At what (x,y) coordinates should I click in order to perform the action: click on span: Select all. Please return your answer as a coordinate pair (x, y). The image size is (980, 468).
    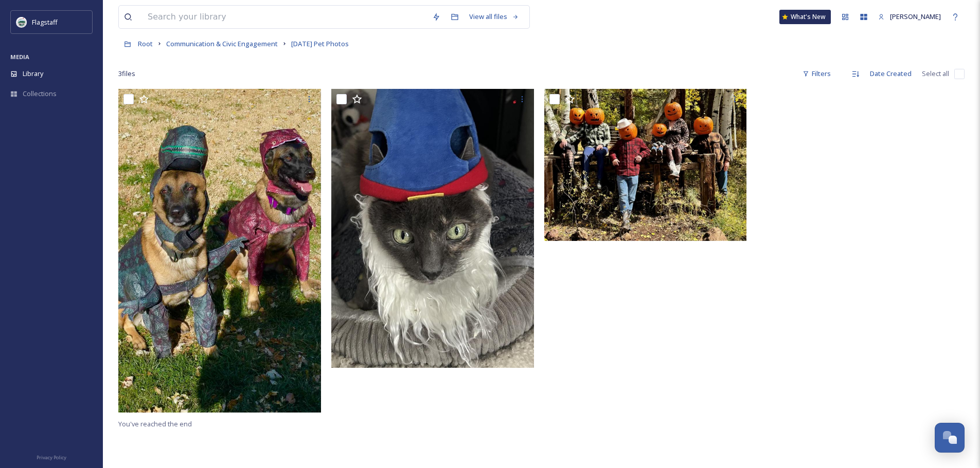
    Looking at the image, I should click on (935, 74).